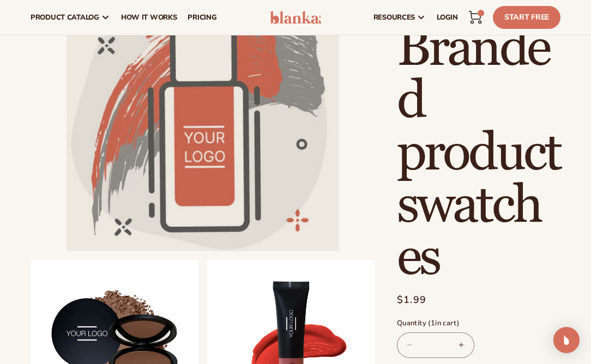 The height and width of the screenshot is (364, 591). Describe the element at coordinates (478, 324) in the screenshot. I see `label: Quantity` at that location.